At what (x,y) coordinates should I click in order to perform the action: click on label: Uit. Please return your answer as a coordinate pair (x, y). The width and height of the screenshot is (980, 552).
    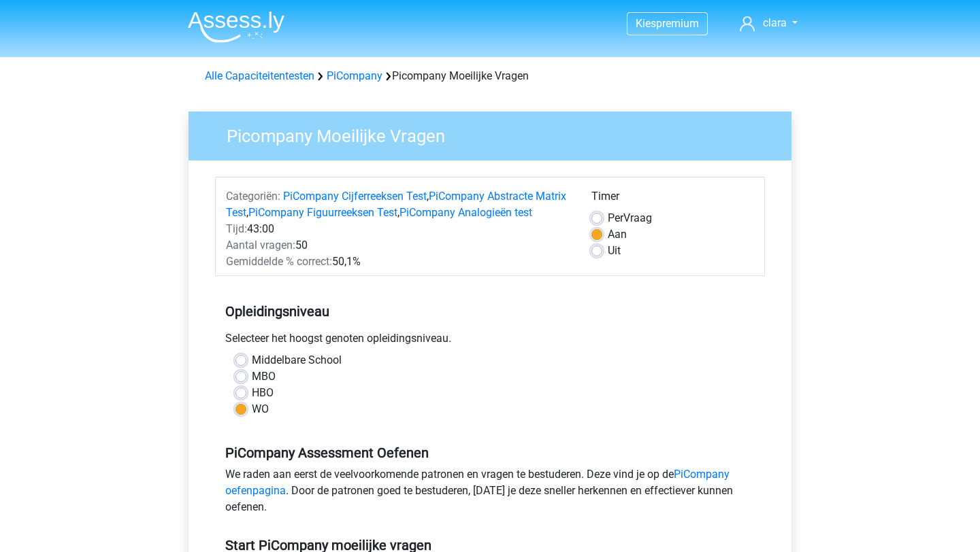
    Looking at the image, I should click on (613, 251).